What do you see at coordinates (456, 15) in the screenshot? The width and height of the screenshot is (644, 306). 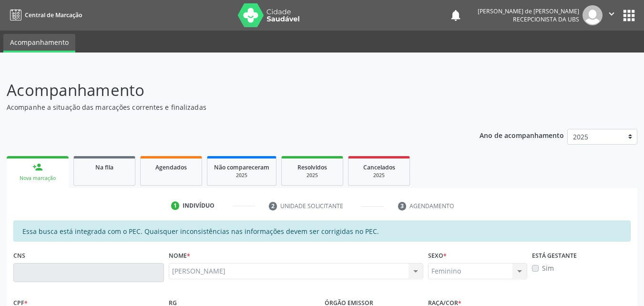 I see `button: notifications` at bounding box center [456, 15].